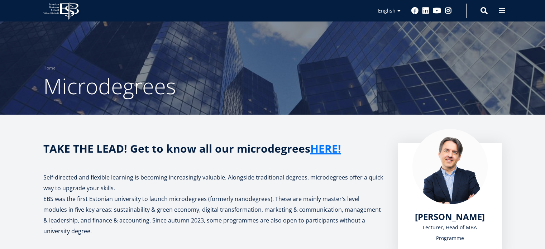 Image resolution: width=545 pixels, height=249 pixels. Describe the element at coordinates (415, 11) in the screenshot. I see `a: Facebook` at that location.